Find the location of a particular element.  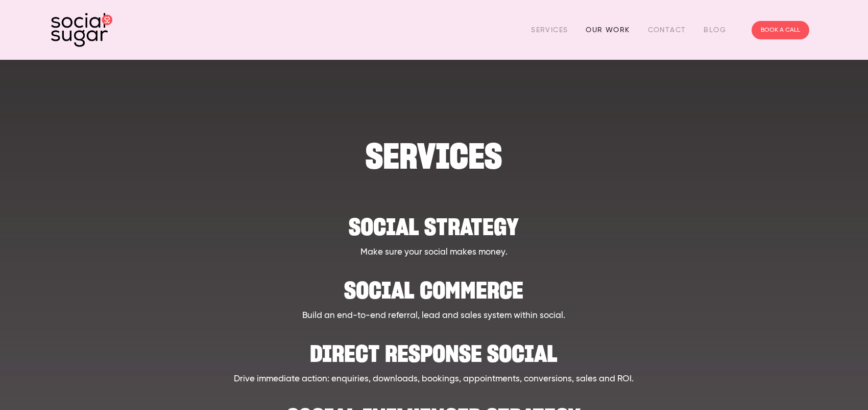

a: Our Work is located at coordinates (608, 29).